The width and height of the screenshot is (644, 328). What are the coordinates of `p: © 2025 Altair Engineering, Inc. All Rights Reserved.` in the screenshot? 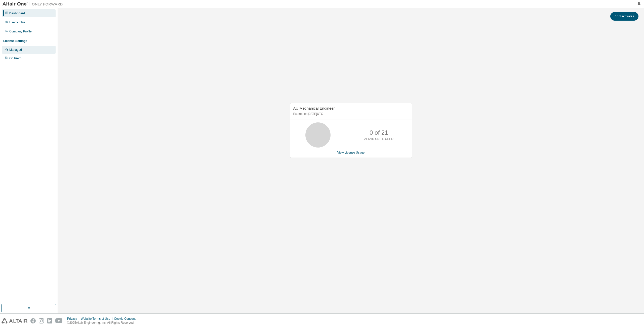 It's located at (103, 323).